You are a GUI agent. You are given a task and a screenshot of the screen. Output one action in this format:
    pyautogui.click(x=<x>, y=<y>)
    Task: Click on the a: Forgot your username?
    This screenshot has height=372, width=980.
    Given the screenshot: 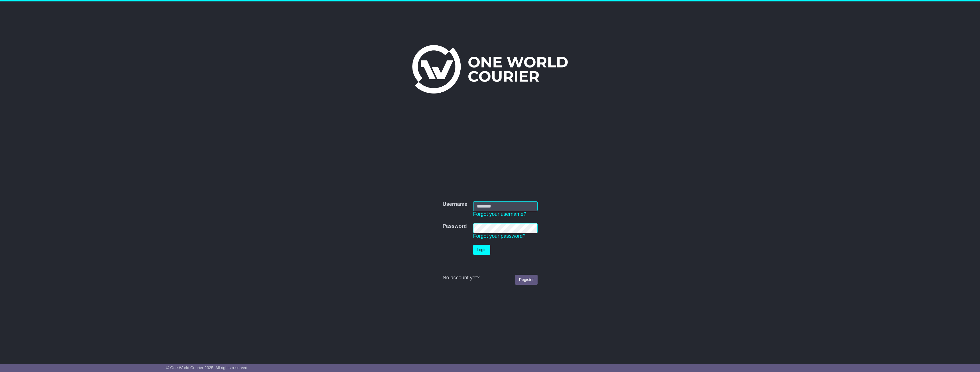 What is the action you would take?
    pyautogui.click(x=500, y=214)
    